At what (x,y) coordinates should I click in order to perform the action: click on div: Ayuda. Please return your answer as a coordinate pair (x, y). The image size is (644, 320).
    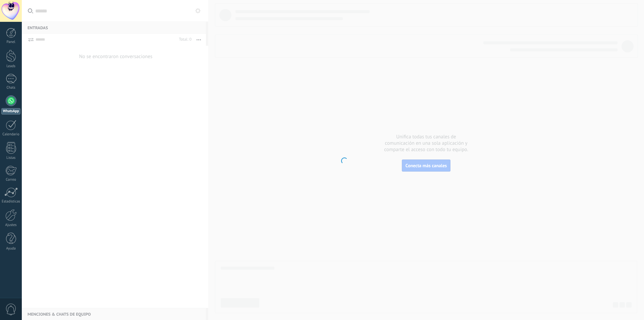
    Looking at the image, I should click on (11, 248).